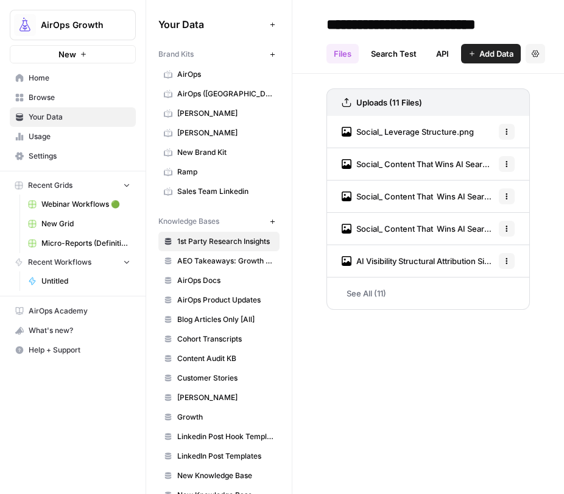  What do you see at coordinates (73, 330) in the screenshot?
I see `button: What's new?` at bounding box center [73, 330].